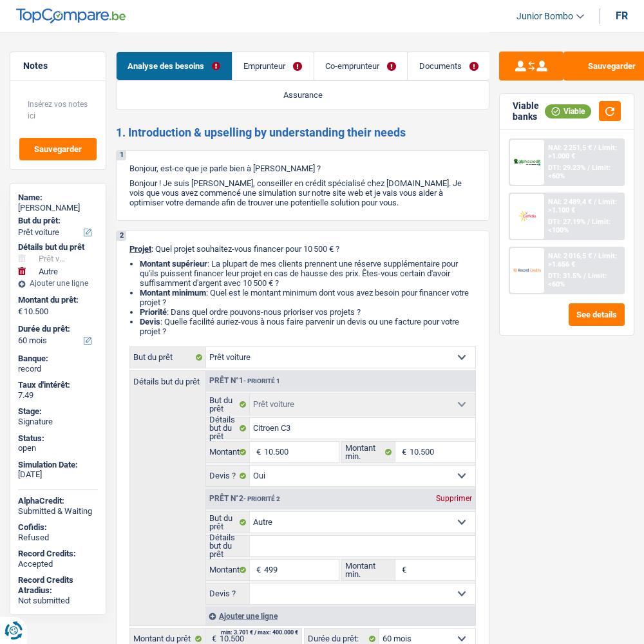 This screenshot has height=644, width=644. I want to click on label: Montant du prêt:, so click(57, 300).